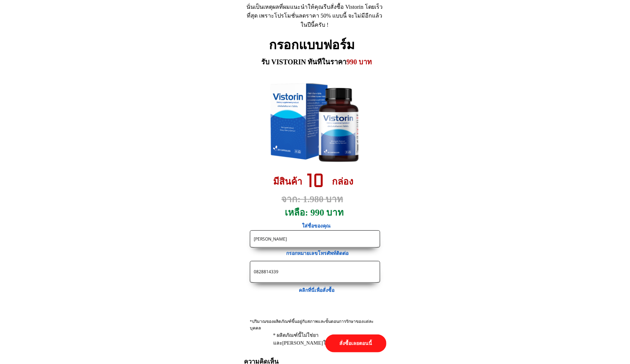 The height and width of the screenshot is (364, 630). What do you see at coordinates (317, 182) in the screenshot?
I see `h3: มีสินค้า กล่อง` at bounding box center [317, 182].